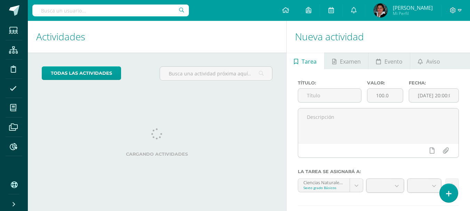  Describe the element at coordinates (434, 83) in the screenshot. I see `label: Fecha:` at that location.